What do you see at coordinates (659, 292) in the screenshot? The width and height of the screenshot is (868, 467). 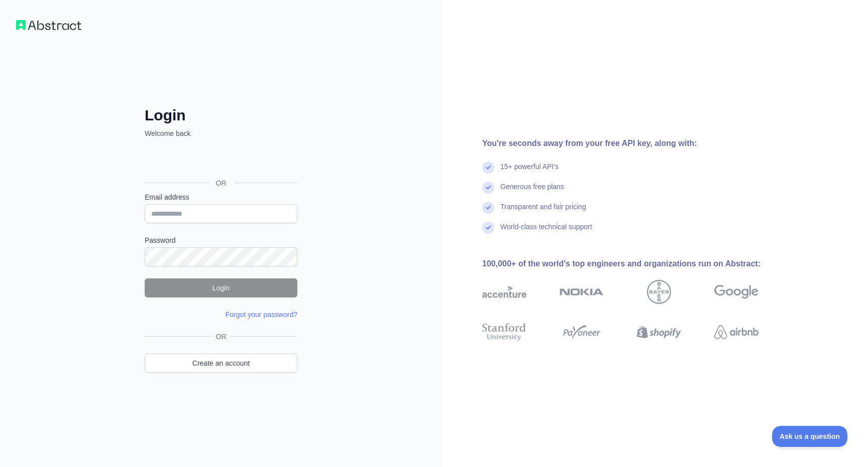 I see `img: bayer` at bounding box center [659, 292].